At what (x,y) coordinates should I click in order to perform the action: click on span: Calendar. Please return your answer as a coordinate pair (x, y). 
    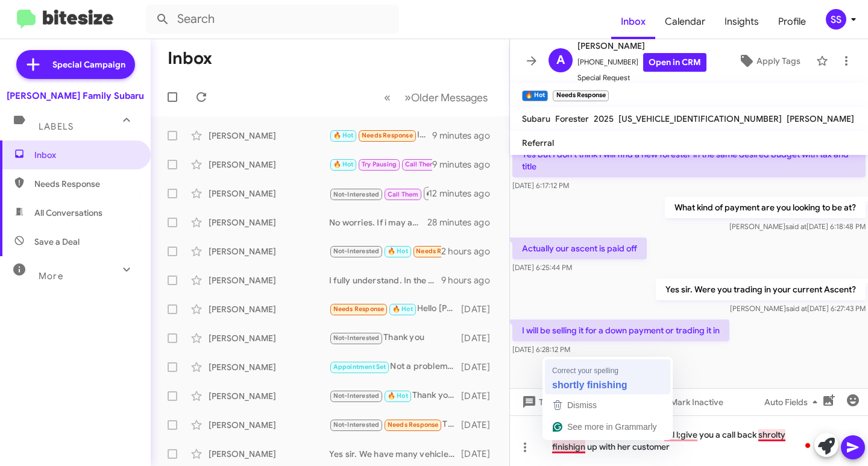
    Looking at the image, I should click on (685, 21).